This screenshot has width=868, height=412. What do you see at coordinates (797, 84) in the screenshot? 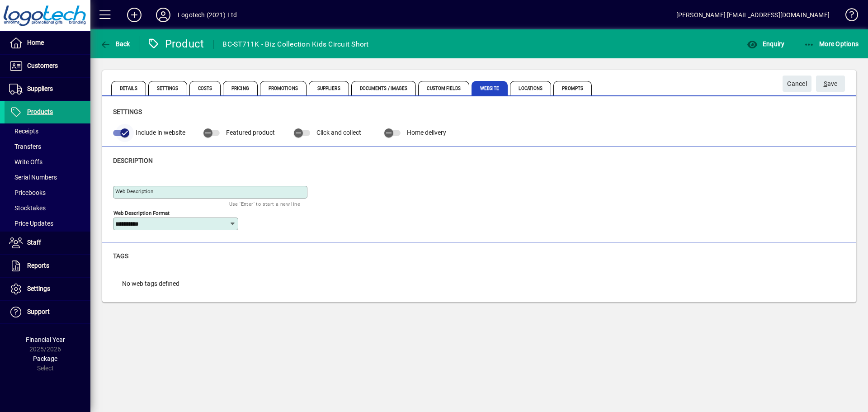
I see `span: Cancel` at bounding box center [797, 84].